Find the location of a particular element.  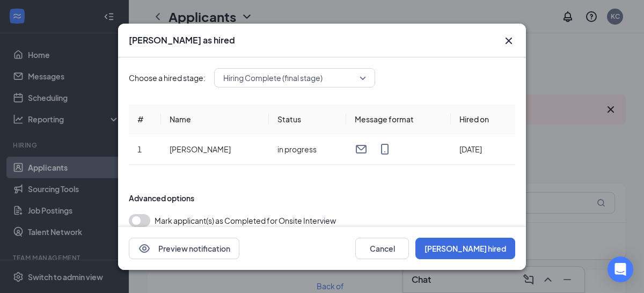

th: Status is located at coordinates (308, 119).